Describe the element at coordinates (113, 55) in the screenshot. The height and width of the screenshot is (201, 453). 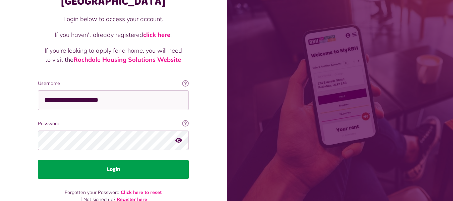
I see `p: If you're looking to apply for a home, you will need to visit the` at that location.